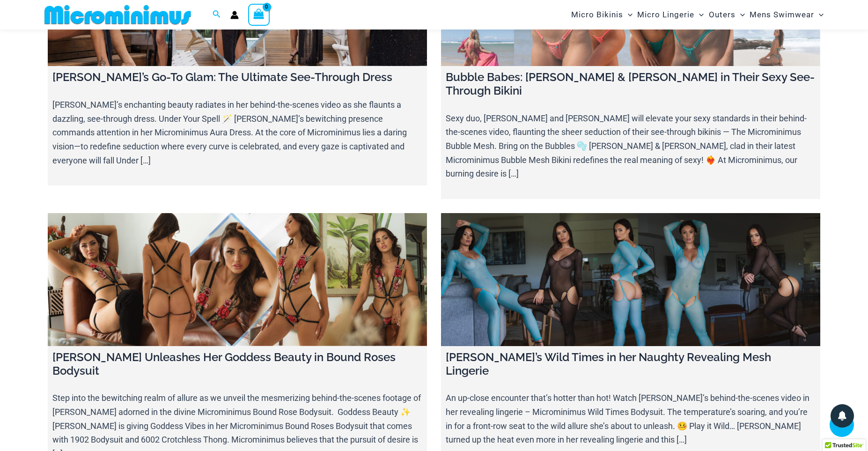 The height and width of the screenshot is (451, 868). What do you see at coordinates (722, 14) in the screenshot?
I see `span: Outers` at bounding box center [722, 14].